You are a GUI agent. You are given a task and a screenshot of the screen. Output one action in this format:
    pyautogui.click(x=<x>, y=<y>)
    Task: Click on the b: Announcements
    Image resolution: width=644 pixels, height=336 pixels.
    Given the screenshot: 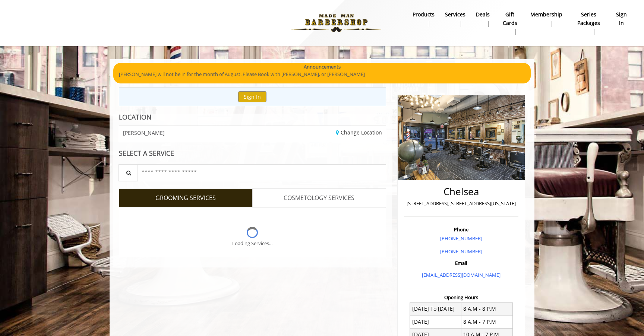 What is the action you would take?
    pyautogui.click(x=322, y=67)
    